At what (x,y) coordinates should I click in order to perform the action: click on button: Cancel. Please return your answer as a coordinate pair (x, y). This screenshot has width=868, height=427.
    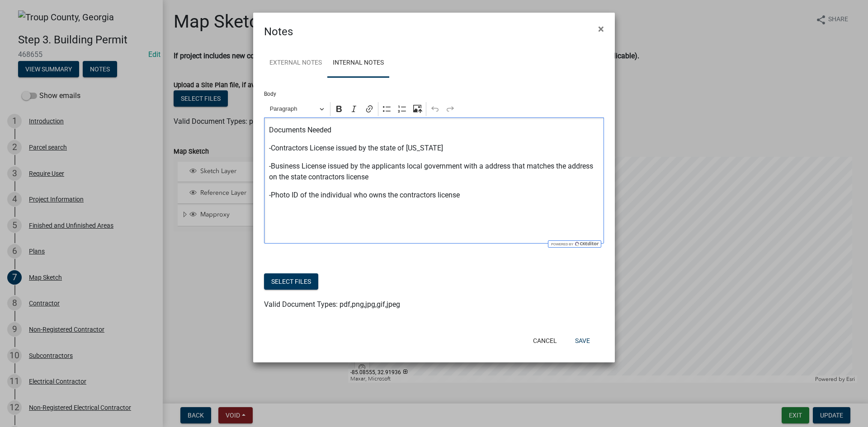
    Looking at the image, I should click on (544, 340).